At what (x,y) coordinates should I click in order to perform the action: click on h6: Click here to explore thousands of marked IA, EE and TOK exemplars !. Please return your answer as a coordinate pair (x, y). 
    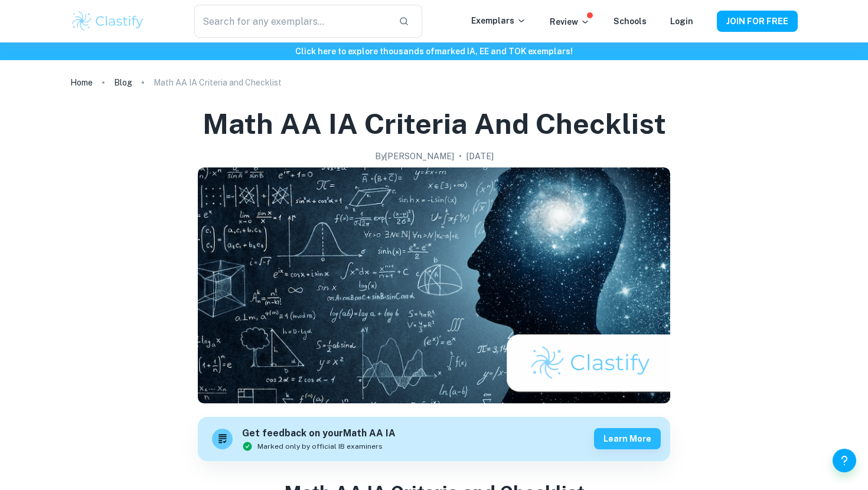
    Looking at the image, I should click on (434, 51).